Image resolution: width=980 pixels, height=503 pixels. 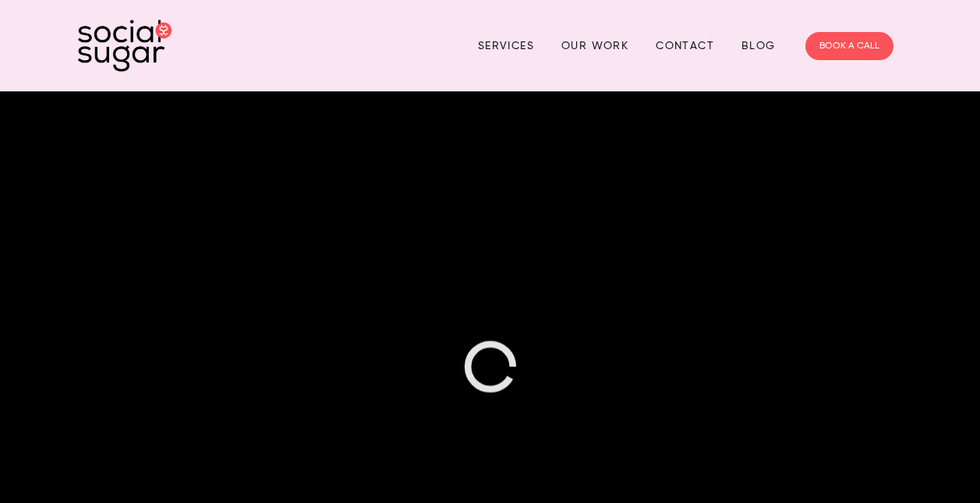 What do you see at coordinates (595, 45) in the screenshot?
I see `a: Our Work` at bounding box center [595, 45].